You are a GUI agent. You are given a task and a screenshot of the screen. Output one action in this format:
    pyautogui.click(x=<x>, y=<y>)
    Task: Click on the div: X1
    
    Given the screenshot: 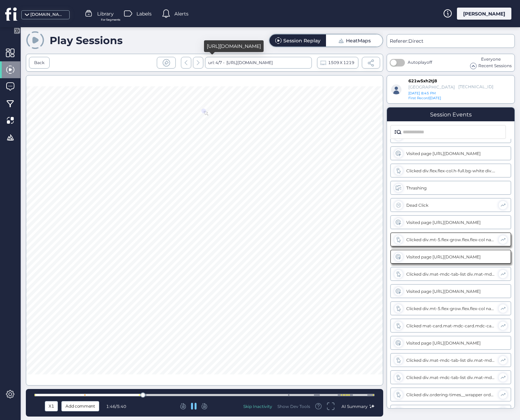 What is the action you would take?
    pyautogui.click(x=51, y=406)
    